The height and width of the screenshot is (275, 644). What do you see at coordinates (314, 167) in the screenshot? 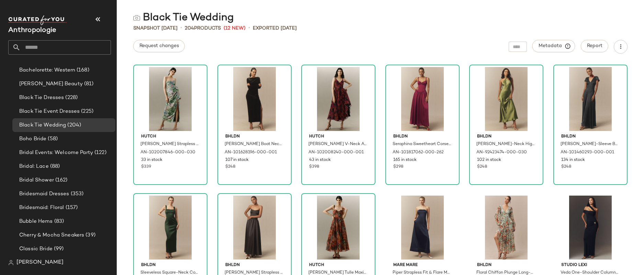
I see `span: $398` at bounding box center [314, 167].